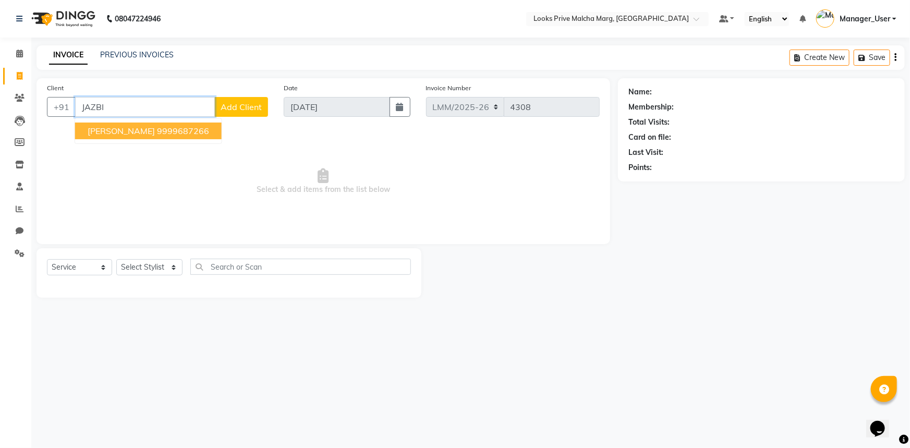 This screenshot has height=448, width=910. Describe the element at coordinates (649, 122) in the screenshot. I see `div: Total Visits:` at that location.